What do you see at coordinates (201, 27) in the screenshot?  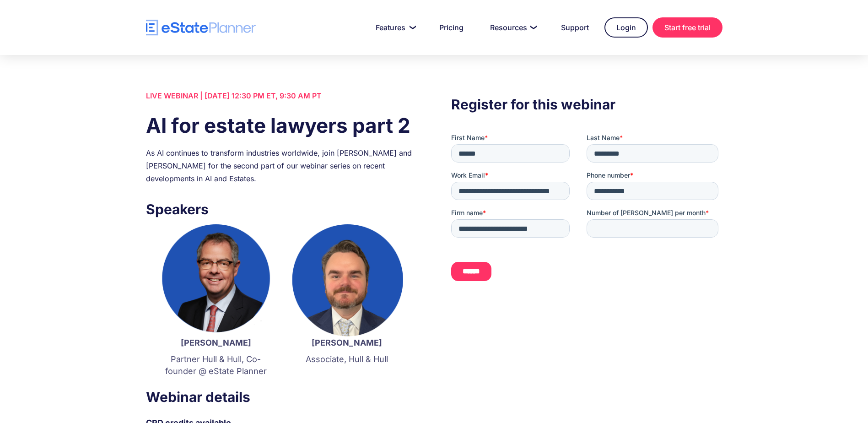 I see `a: home` at bounding box center [201, 27].